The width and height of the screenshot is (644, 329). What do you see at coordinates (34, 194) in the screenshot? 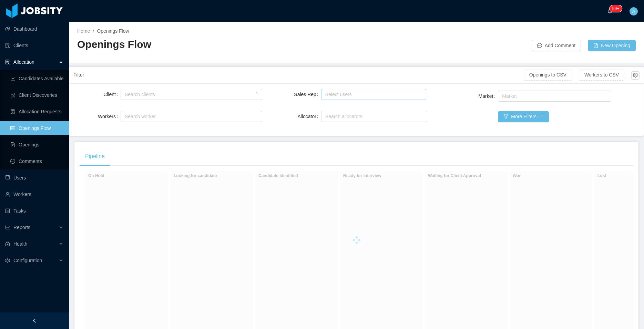
I see `a: icon: userWorkers` at bounding box center [34, 194].